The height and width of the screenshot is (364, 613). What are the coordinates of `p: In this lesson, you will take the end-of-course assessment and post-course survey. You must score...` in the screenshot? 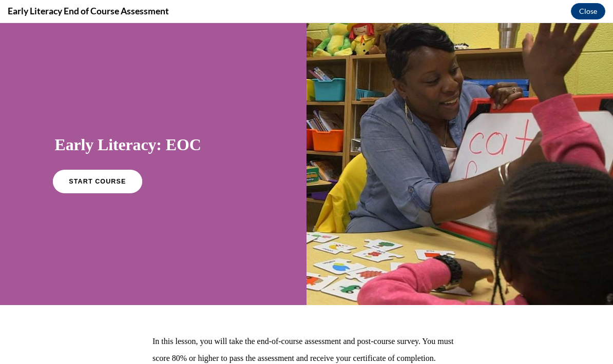 It's located at (306, 327).